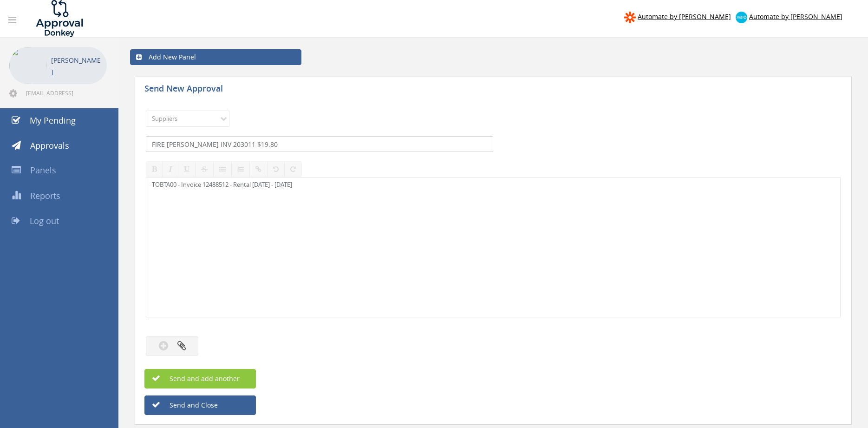 This screenshot has width=868, height=428. I want to click on span: Log out, so click(44, 221).